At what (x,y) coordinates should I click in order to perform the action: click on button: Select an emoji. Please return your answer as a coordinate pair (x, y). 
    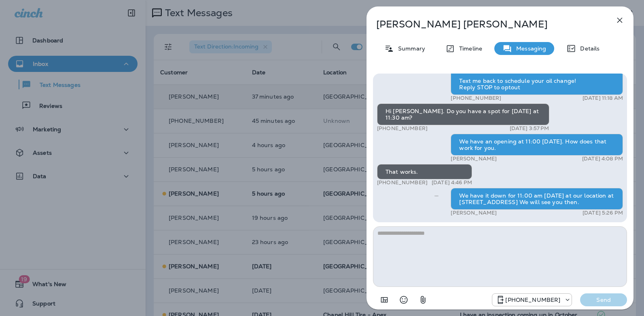
    Looking at the image, I should click on (404, 300).